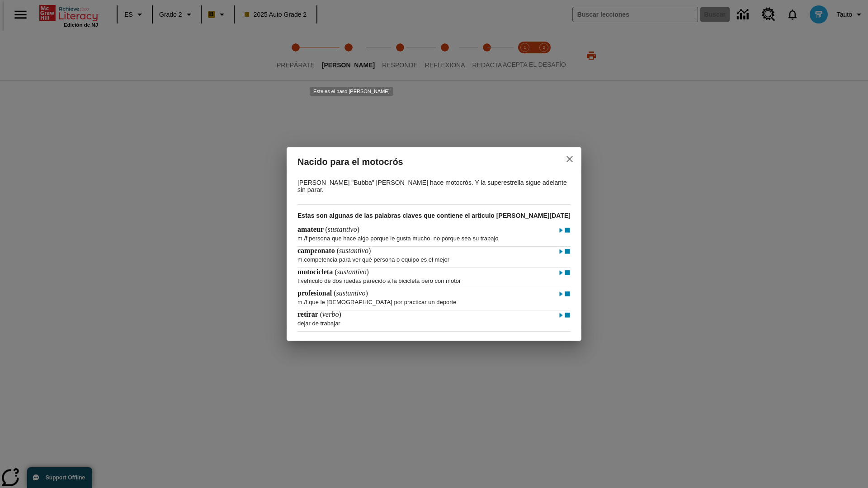 The image size is (868, 488). What do you see at coordinates (309, 314) in the screenshot?
I see `span: retirar` at bounding box center [309, 314].